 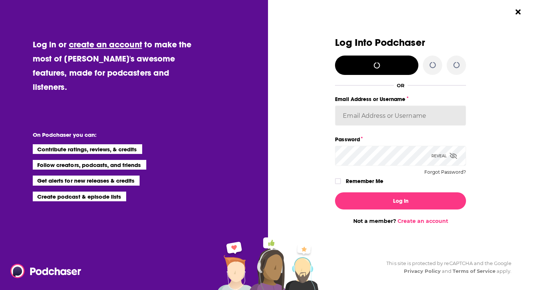 I want to click on button: Close Button, so click(x=518, y=12).